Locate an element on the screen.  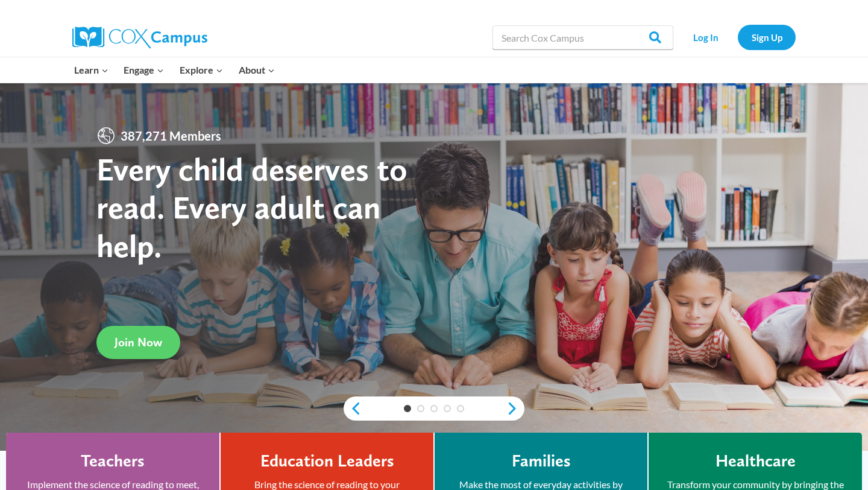
a: Log In is located at coordinates (705, 37).